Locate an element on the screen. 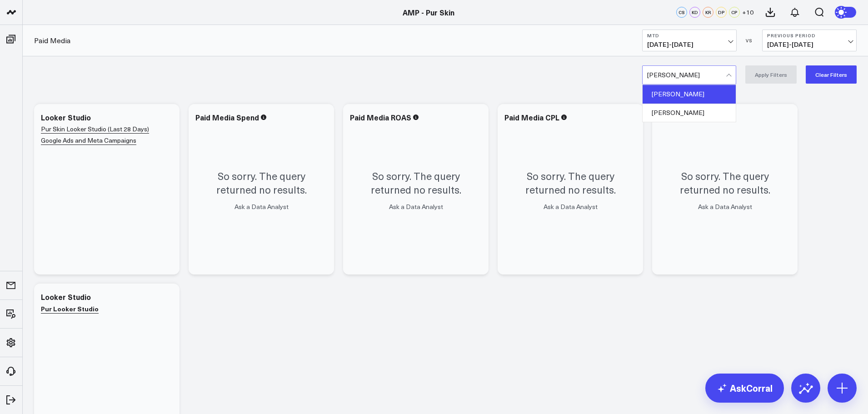 The image size is (868, 414). div: DP is located at coordinates (721, 12).